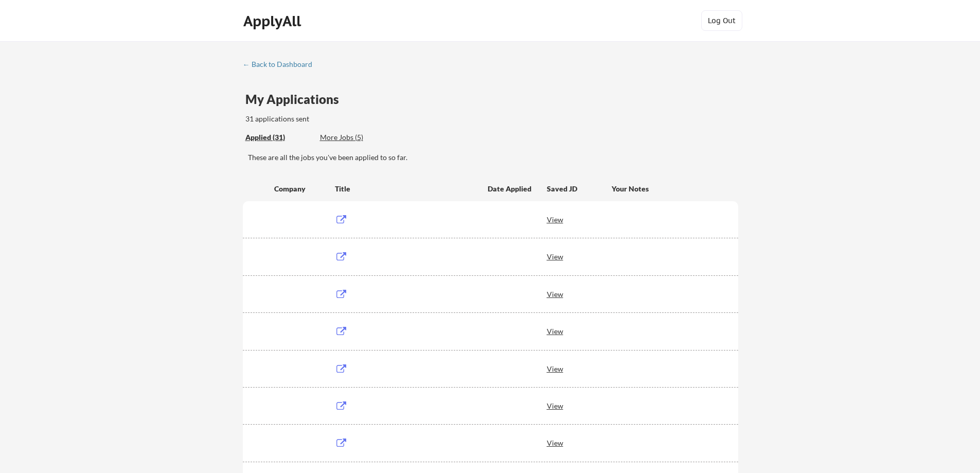 The width and height of the screenshot is (980, 473). Describe the element at coordinates (281, 66) in the screenshot. I see `a: ← Back to Dashboard` at that location.